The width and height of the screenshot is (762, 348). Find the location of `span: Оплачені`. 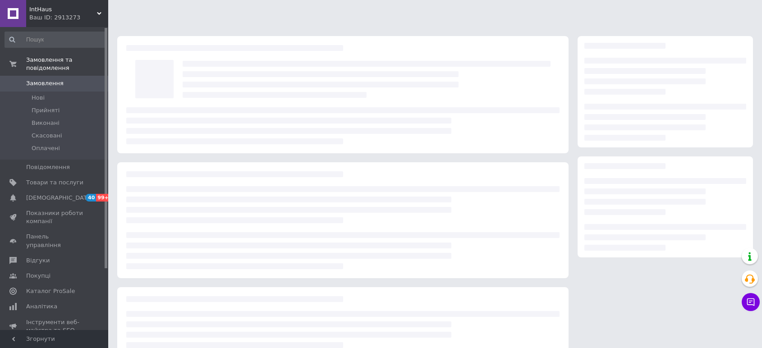

span: Оплачені is located at coordinates (46, 148).